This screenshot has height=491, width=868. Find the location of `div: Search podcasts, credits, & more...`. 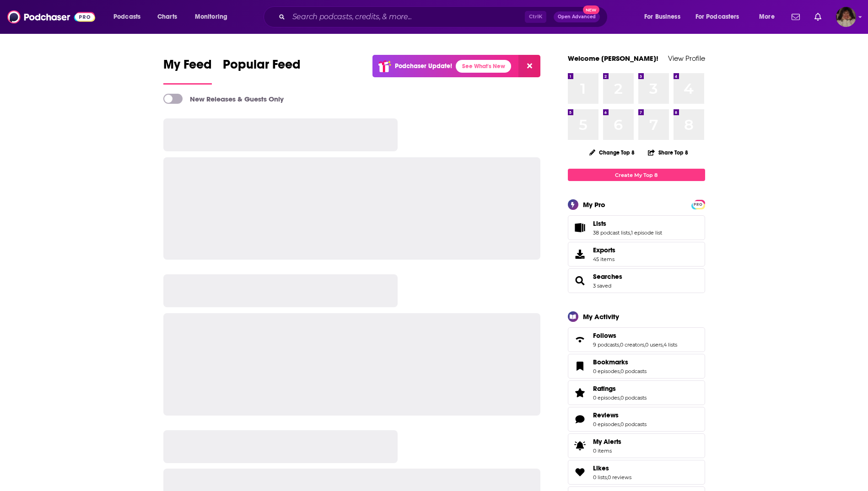

div: Search podcasts, credits, & more... is located at coordinates (444, 17).